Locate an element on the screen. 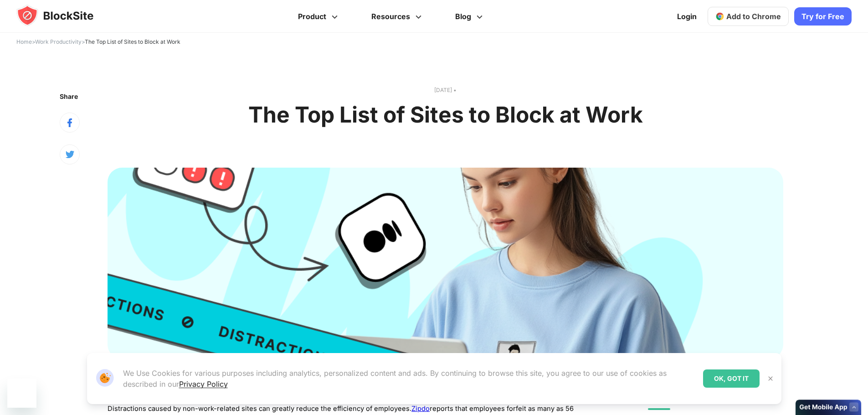  a: Privacy Policy is located at coordinates (203, 384).